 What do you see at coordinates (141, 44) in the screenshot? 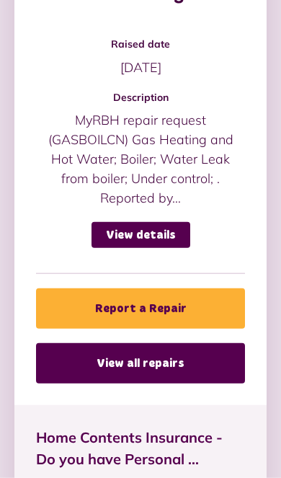
I see `h4: Raised date` at bounding box center [141, 44].